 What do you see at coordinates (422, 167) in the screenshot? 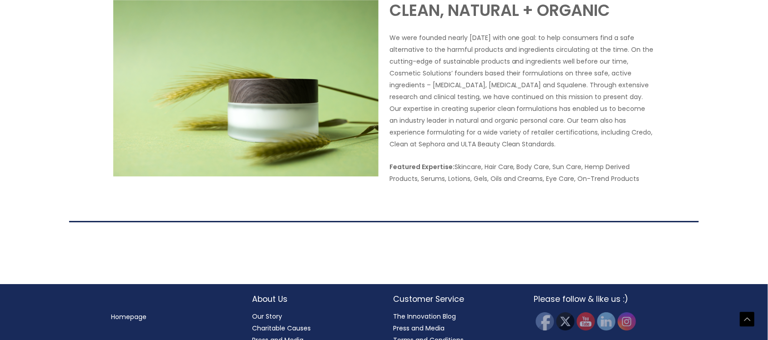
I see `strong: Featured Expertise:` at bounding box center [422, 167].